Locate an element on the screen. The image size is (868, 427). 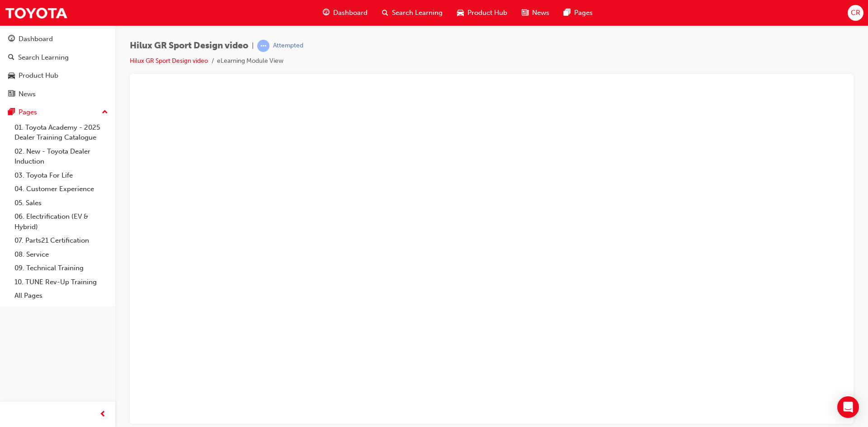
a: pages-iconPages is located at coordinates (578, 13).